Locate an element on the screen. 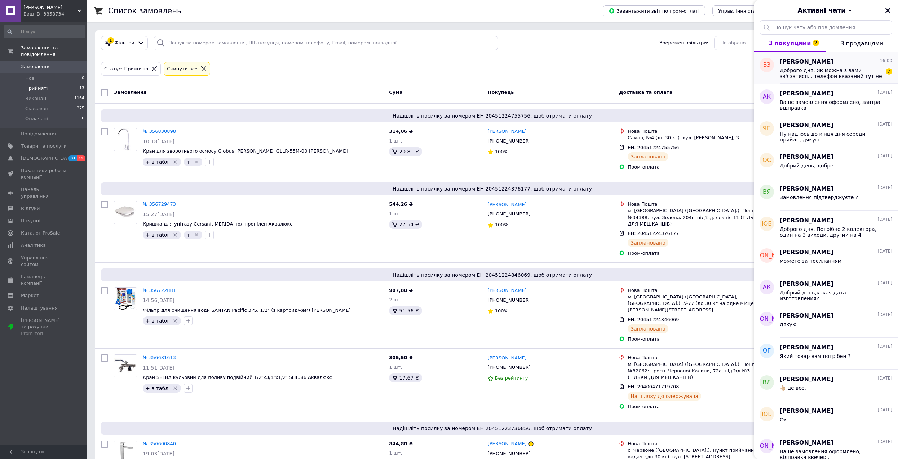 The image size is (898, 459). div: 20.81 ₴ is located at coordinates (405, 151).